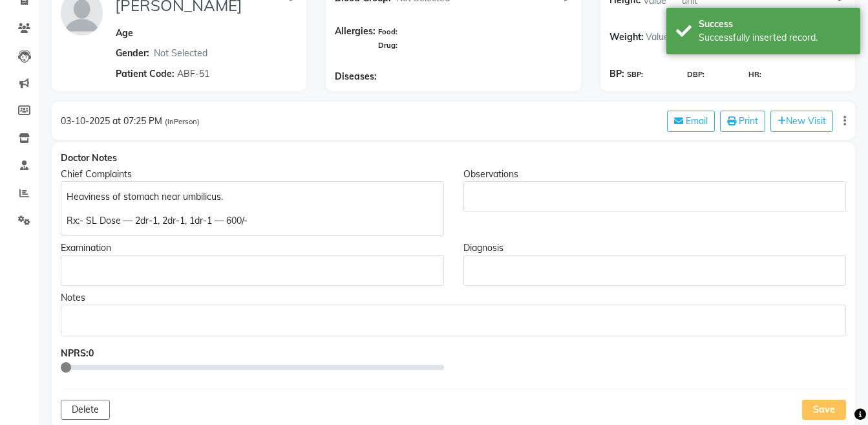  I want to click on div: NPRS:, so click(252, 353).